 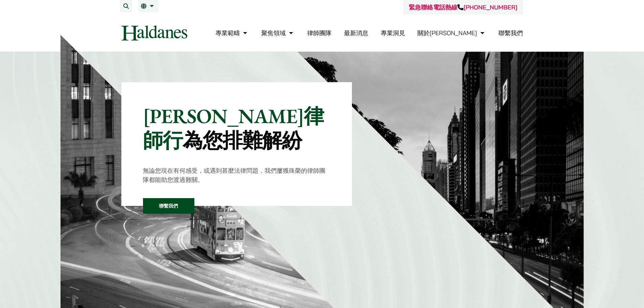 What do you see at coordinates (277, 33) in the screenshot?
I see `a: 聚焦領域` at bounding box center [277, 33].